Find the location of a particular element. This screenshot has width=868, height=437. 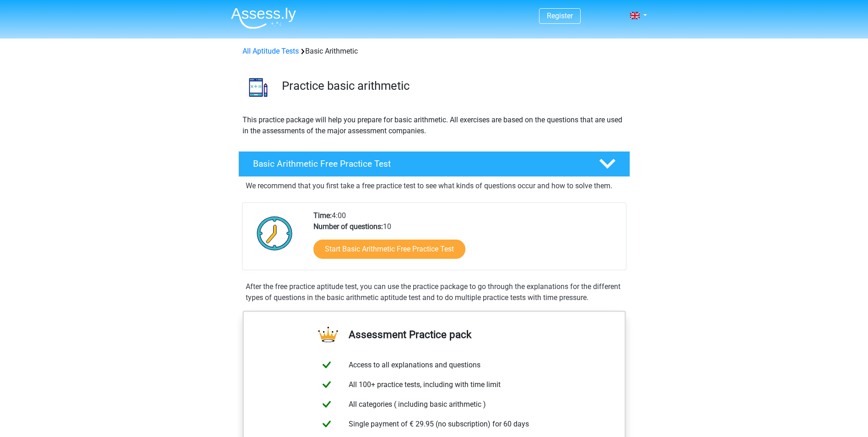

h3: Practice basic arithmetic is located at coordinates (452, 85).